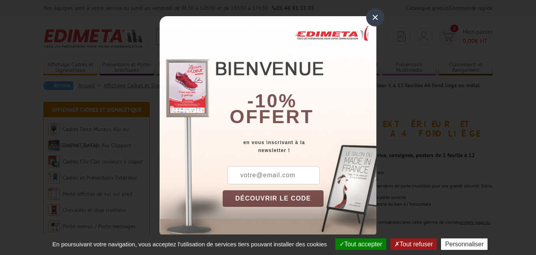 The width and height of the screenshot is (536, 255). Describe the element at coordinates (190, 244) in the screenshot. I see `span: En poursuivant votre navigation, vous acceptez l'utilisation de services tiers pouvant installer ...` at that location.